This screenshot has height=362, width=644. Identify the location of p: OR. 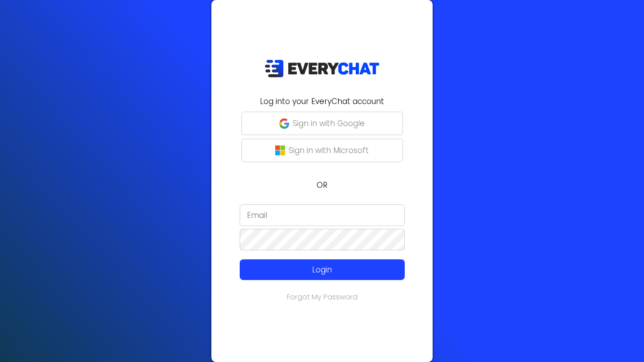
(322, 185).